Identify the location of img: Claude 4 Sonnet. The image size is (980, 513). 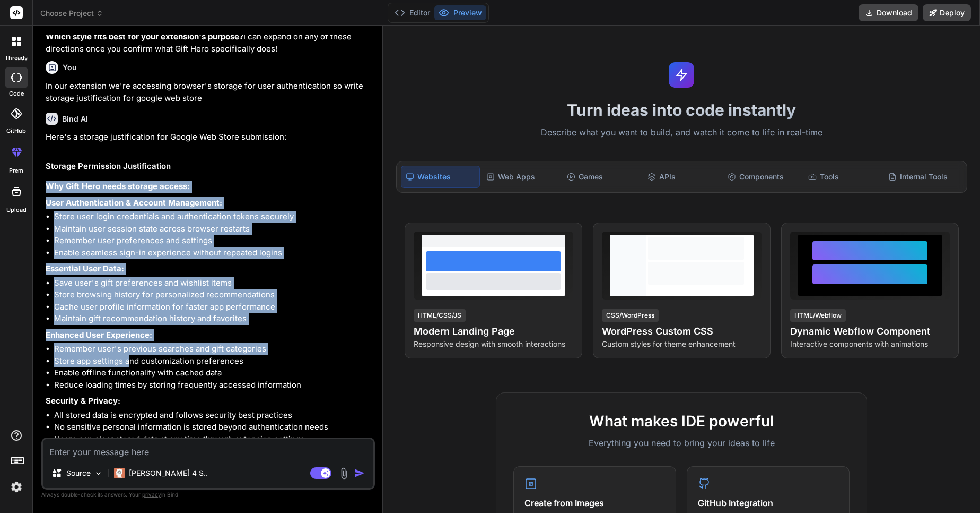
(119, 473).